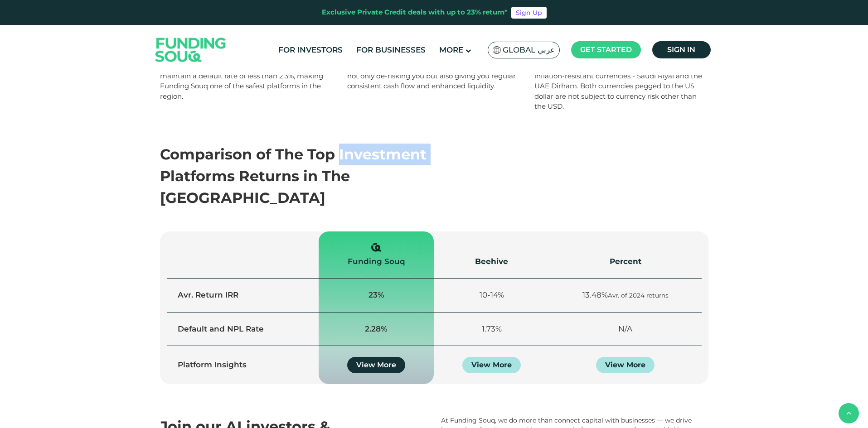 This screenshot has width=868, height=428. What do you see at coordinates (681, 50) in the screenshot?
I see `a: Sign in` at bounding box center [681, 50].